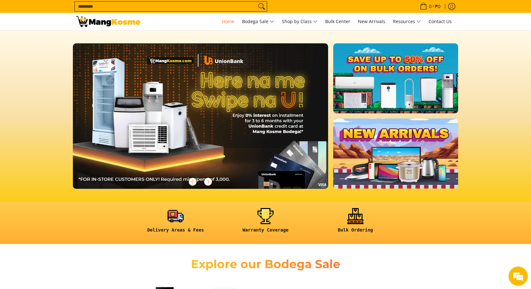 The image size is (531, 289). Describe the element at coordinates (337, 21) in the screenshot. I see `a: Bulk Center` at that location.